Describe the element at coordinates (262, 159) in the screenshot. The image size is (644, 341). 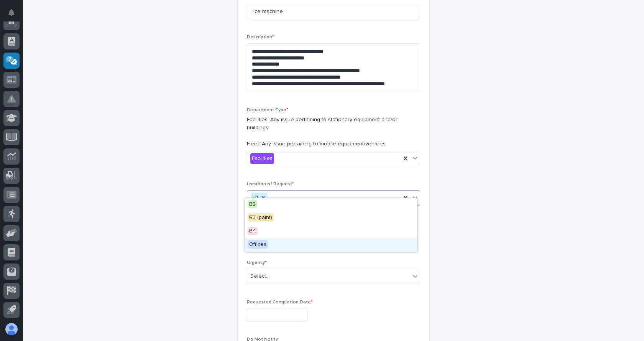
I see `div: Facilities` at that location.